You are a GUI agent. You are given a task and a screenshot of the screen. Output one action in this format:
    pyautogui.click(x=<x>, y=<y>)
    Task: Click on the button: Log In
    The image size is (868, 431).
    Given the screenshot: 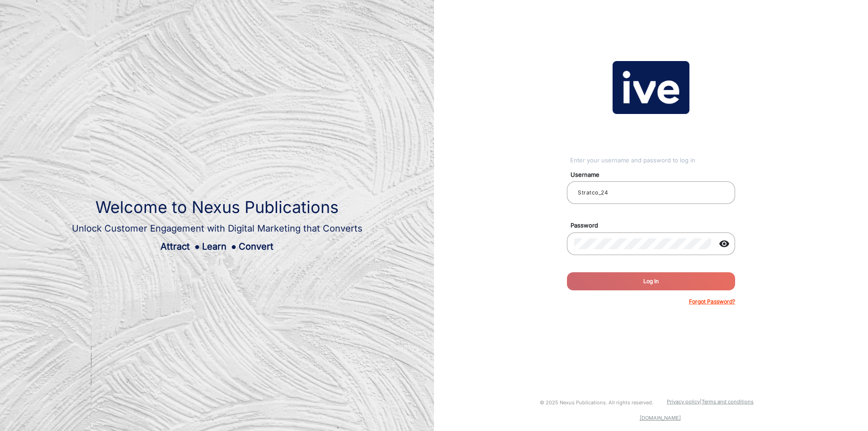 What is the action you would take?
    pyautogui.click(x=651, y=281)
    